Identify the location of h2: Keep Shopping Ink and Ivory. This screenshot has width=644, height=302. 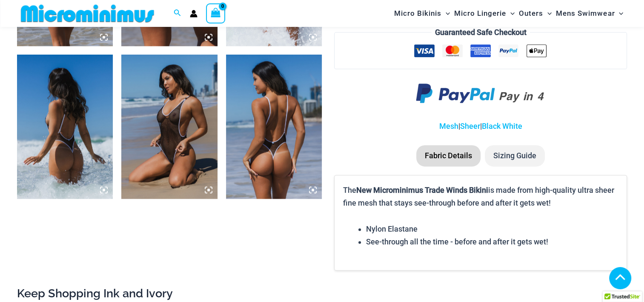
(322, 293).